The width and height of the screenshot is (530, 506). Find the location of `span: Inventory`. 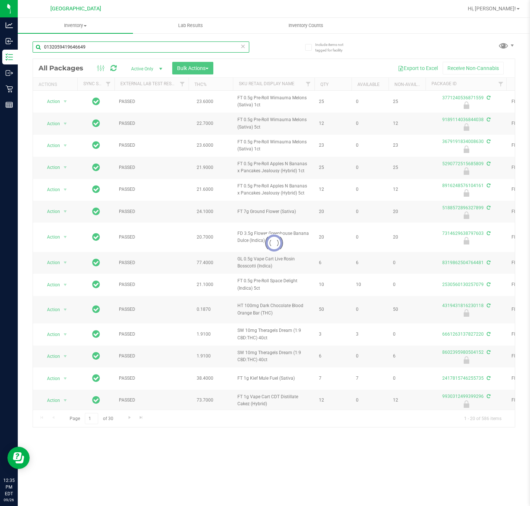

span: Inventory is located at coordinates (75, 26).